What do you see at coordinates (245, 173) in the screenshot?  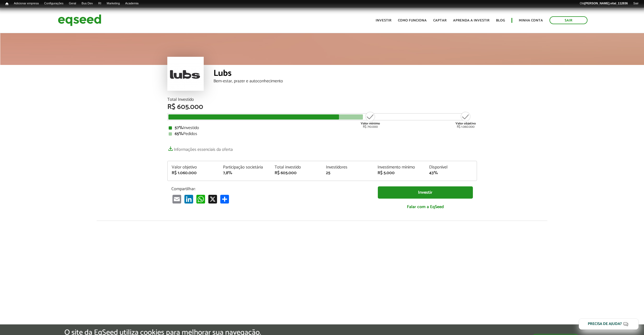 I see `div: 7,8%` at bounding box center [245, 173].